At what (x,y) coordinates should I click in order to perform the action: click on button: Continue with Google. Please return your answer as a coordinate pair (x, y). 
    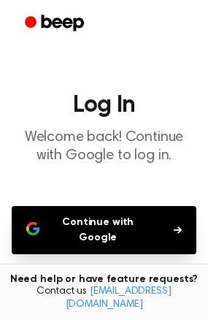
    Looking at the image, I should click on (104, 230).